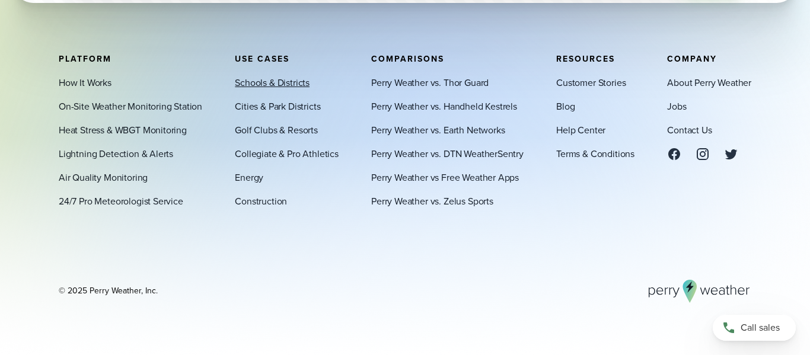 The width and height of the screenshot is (810, 355). What do you see at coordinates (692, 58) in the screenshot?
I see `span: Company` at bounding box center [692, 58].